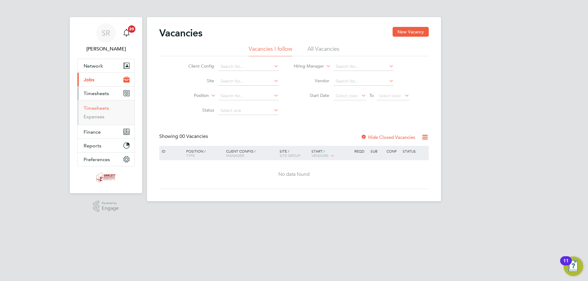  Describe the element at coordinates (89, 80) in the screenshot. I see `span: Jobs` at that location.